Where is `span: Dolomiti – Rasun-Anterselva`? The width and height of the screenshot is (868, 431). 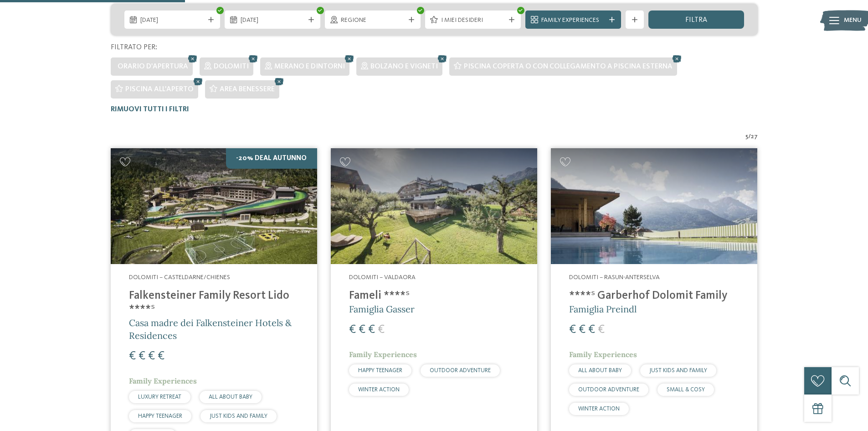 span: Dolomiti – Rasun-Anterselva is located at coordinates (614, 277).